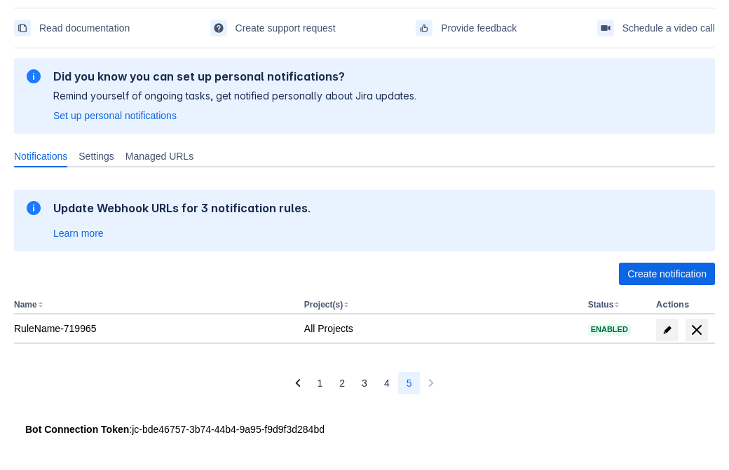 This screenshot has height=470, width=729. What do you see at coordinates (409, 383) in the screenshot?
I see `button: Page 5` at bounding box center [409, 383].